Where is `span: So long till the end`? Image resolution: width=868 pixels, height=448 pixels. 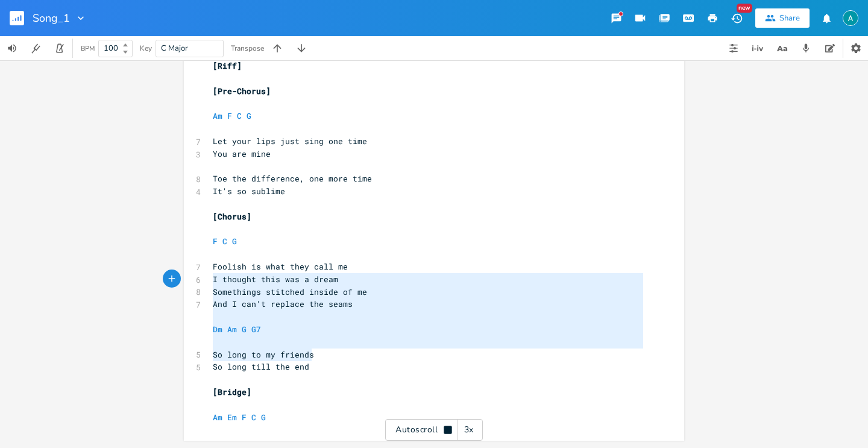
span: So long till the end is located at coordinates (261, 367).